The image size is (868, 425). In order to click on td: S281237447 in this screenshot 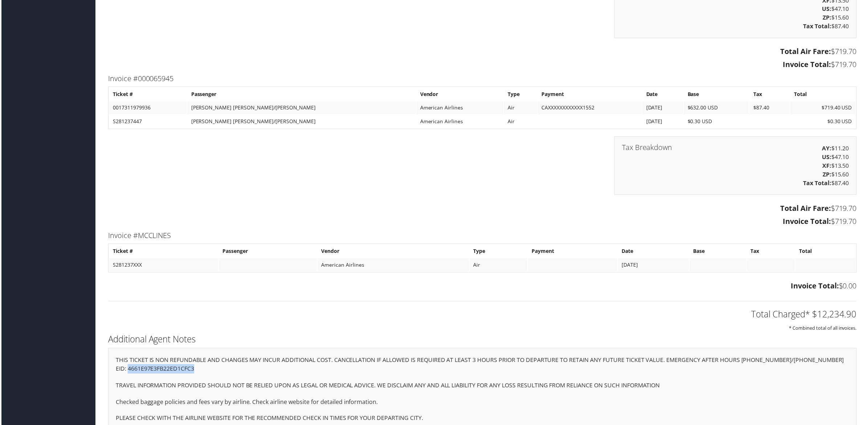, I will do `click(147, 122)`.